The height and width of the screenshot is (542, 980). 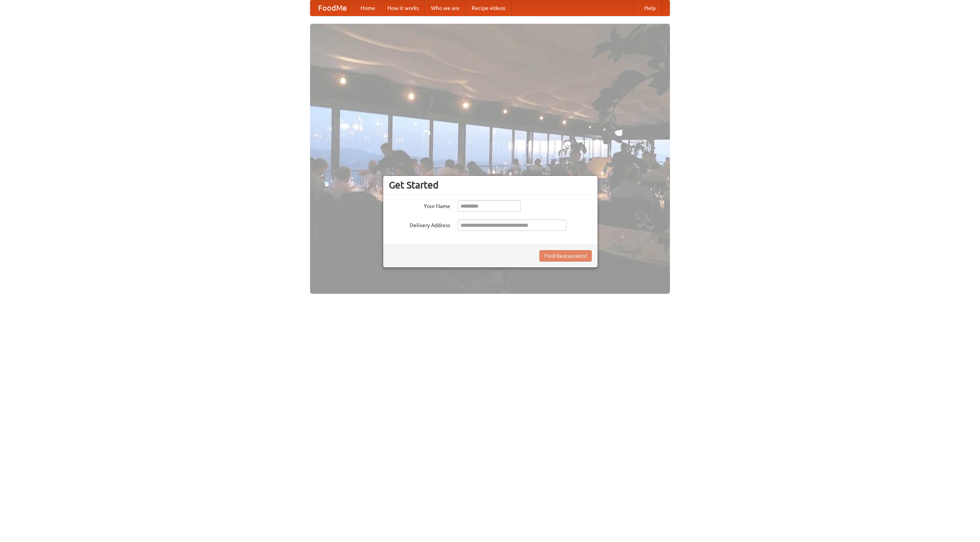 What do you see at coordinates (420, 205) in the screenshot?
I see `label: Your Name` at bounding box center [420, 205].